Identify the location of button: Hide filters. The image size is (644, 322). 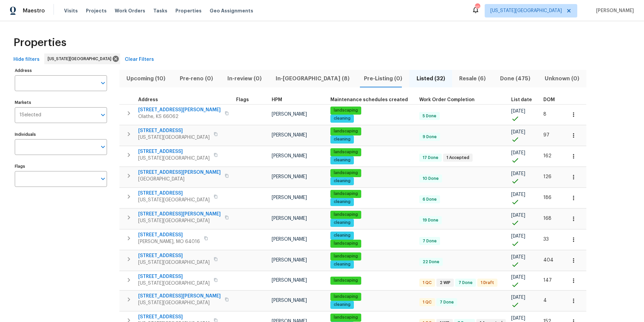
(27, 59).